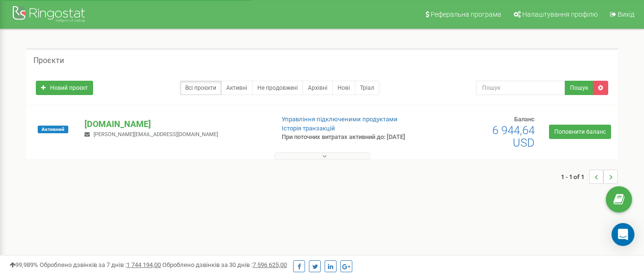  Describe the element at coordinates (574, 177) in the screenshot. I see `span: 1 - 1 of 1` at that location.